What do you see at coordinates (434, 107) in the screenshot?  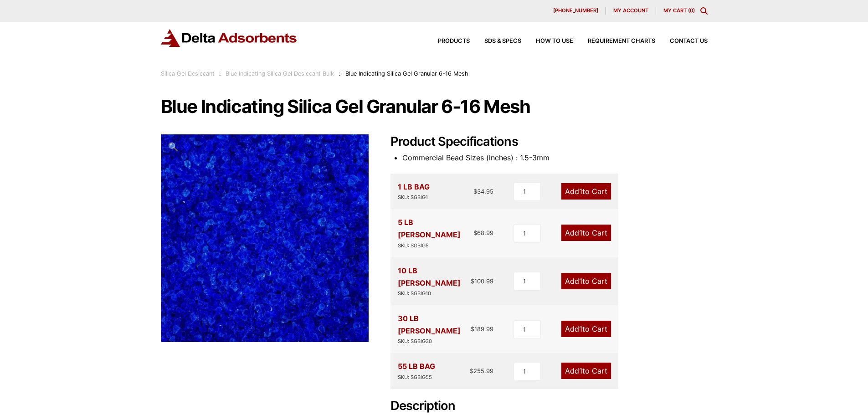 I see `h1: Blue Indicating Silica Gel Granular 6-16 Mesh` at bounding box center [434, 107].